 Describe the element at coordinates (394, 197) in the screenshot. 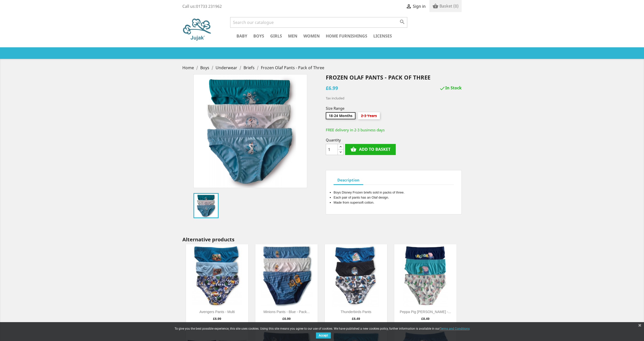

I see `li: Each pair of pants has an Olaf design.` at that location.